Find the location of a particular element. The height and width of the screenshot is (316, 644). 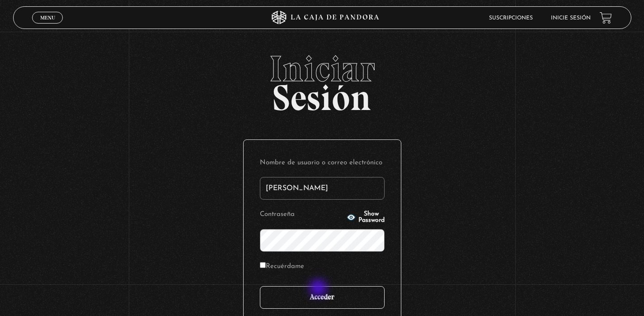

span: Iniciar is located at coordinates (322, 69).